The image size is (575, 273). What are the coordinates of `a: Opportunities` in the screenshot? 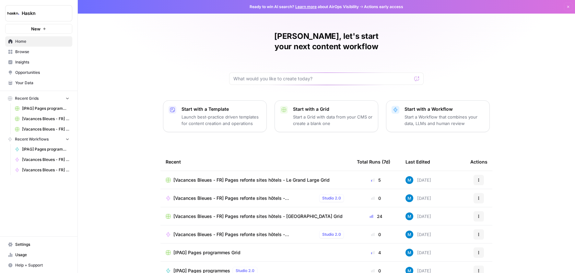 It's located at (39, 73).